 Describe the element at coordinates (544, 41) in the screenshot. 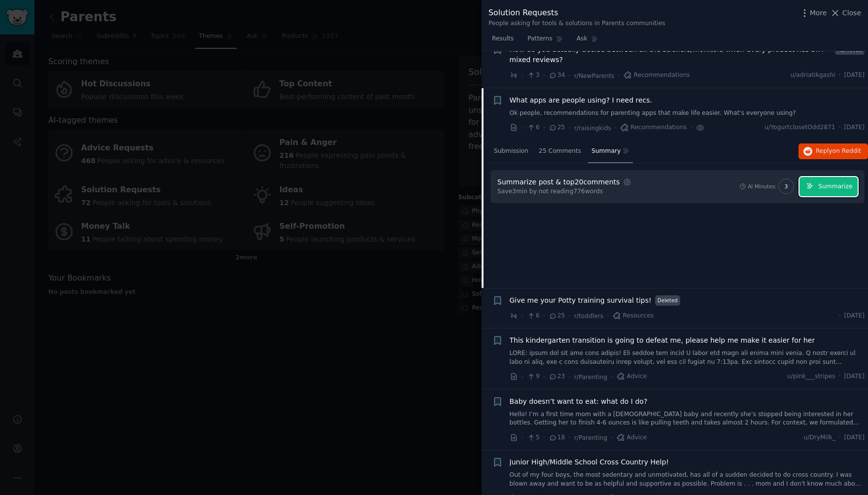

I see `a: Patterns` at that location.